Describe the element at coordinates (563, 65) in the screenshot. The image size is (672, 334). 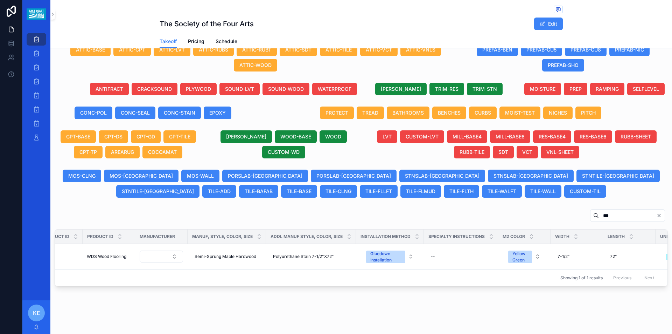
I see `button: PREFAB-SHO` at that location.